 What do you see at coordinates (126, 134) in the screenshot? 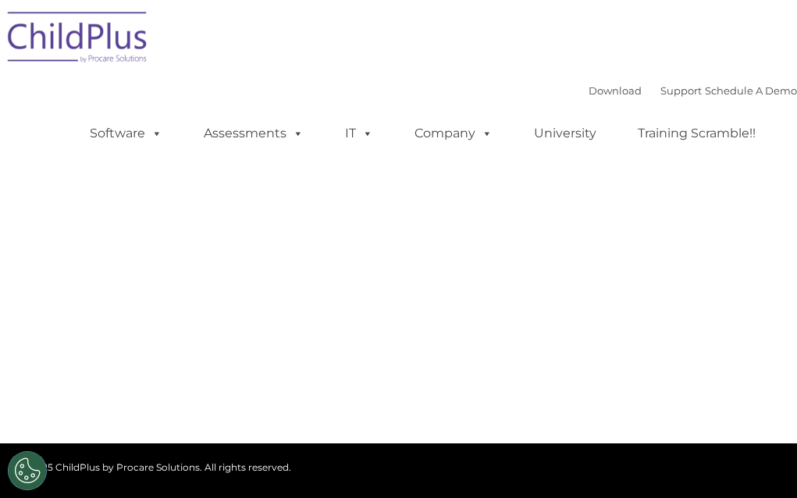
I see `a: Software` at bounding box center [126, 134].